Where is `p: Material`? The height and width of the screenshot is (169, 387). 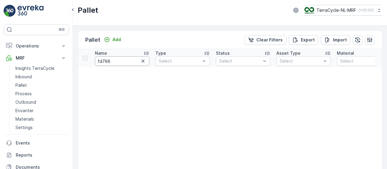 p: Material is located at coordinates (345, 53).